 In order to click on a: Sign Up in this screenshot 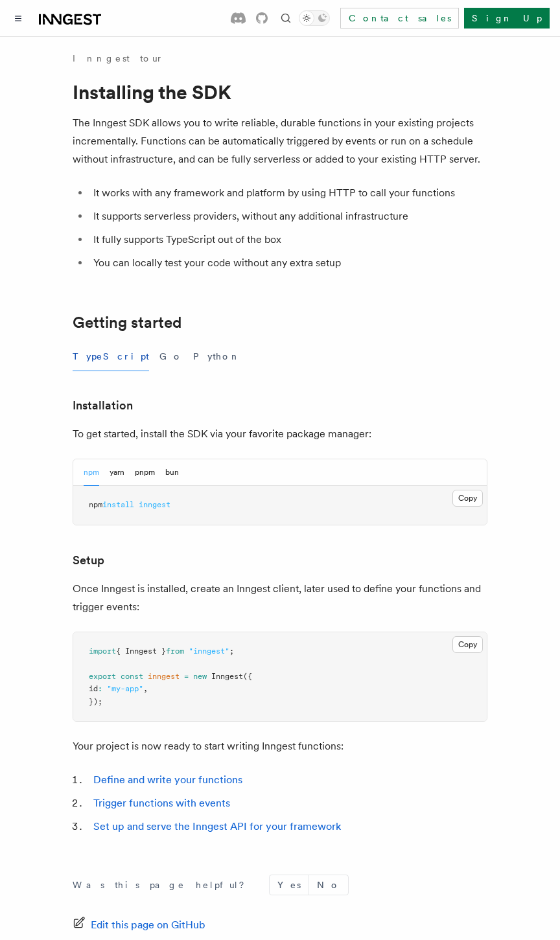, I will do `click(507, 18)`.